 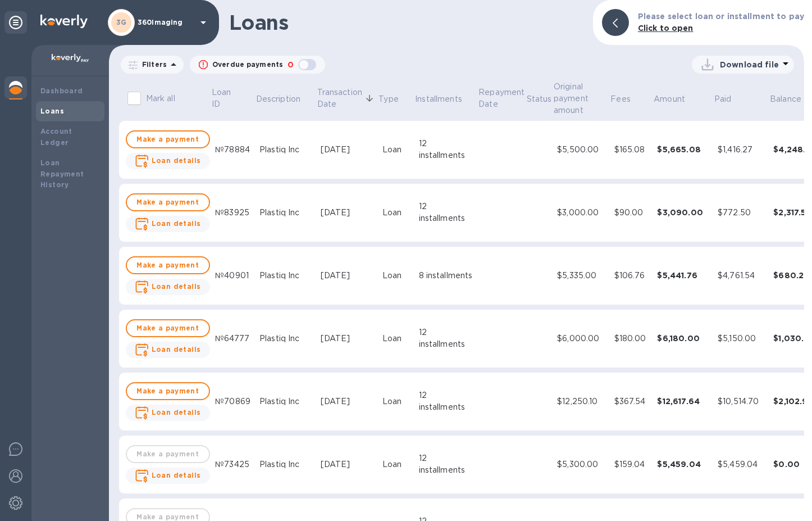 I want to click on span: Amount, so click(x=677, y=99).